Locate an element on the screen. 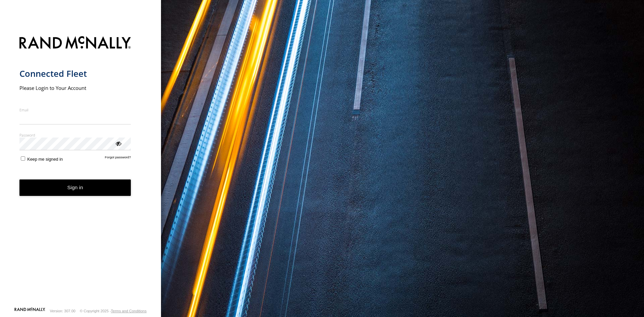  a: Forgot password? is located at coordinates (118, 158).